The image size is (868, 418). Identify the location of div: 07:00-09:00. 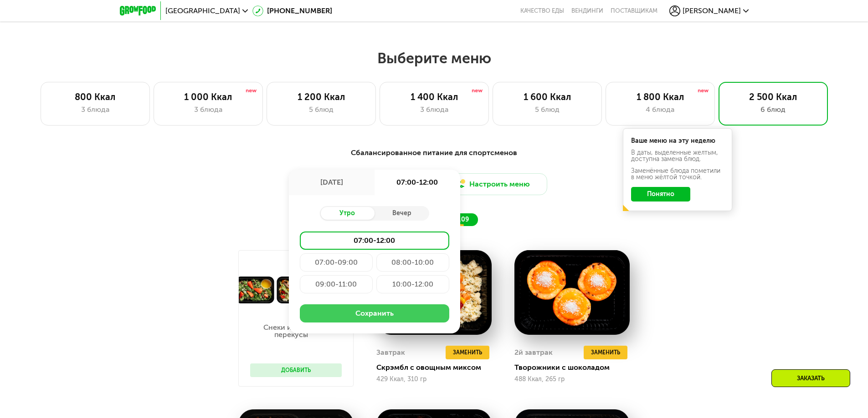
(336, 263).